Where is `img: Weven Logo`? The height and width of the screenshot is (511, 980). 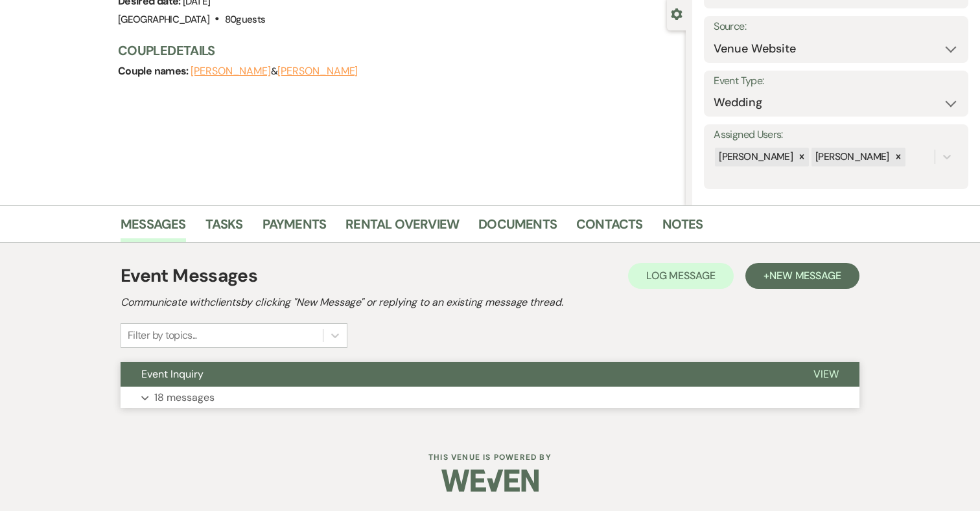
img: Weven Logo is located at coordinates (490, 480).